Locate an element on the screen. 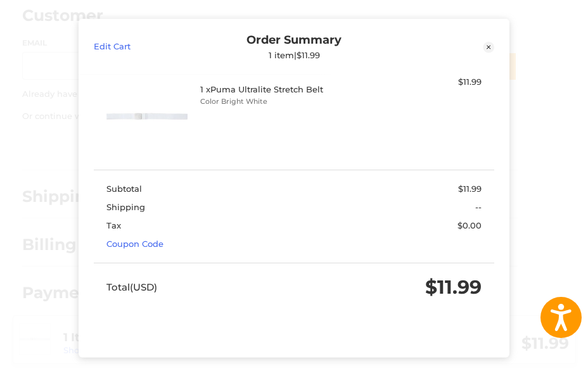  span: Tax is located at coordinates (113, 225).